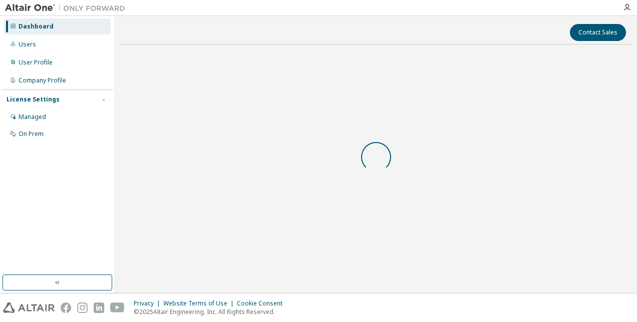 This screenshot has height=322, width=637. I want to click on p: © 2025 Altair Engineering, Inc. All Rights Reserved., so click(211, 312).